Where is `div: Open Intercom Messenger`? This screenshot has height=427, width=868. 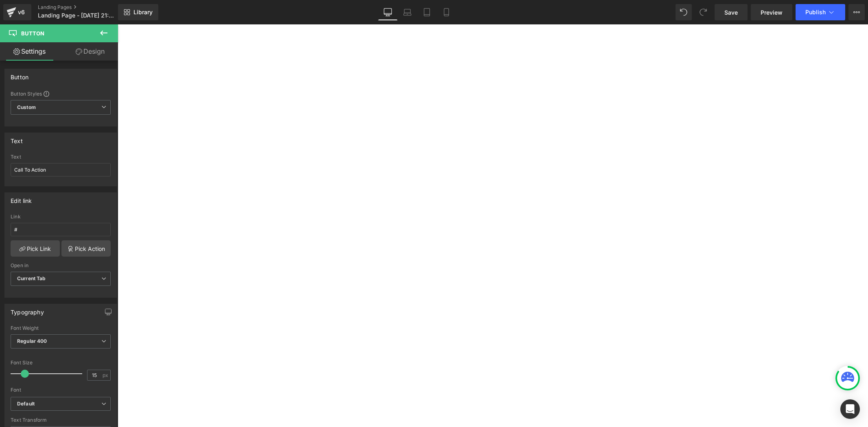 div: Open Intercom Messenger is located at coordinates (850, 409).